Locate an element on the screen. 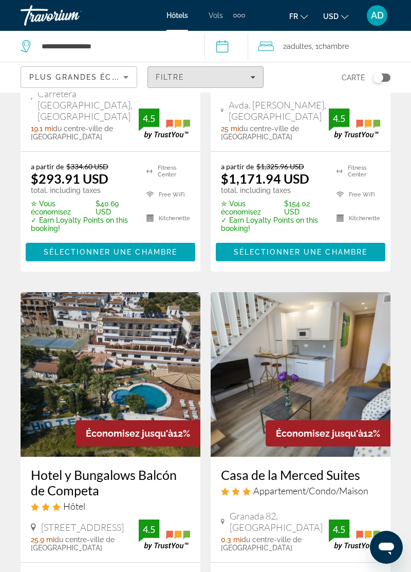  a: Vols is located at coordinates (216, 15).